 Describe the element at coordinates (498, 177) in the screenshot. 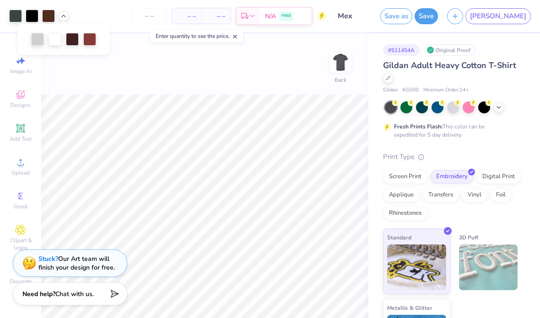

I see `div: Digital Print` at that location.